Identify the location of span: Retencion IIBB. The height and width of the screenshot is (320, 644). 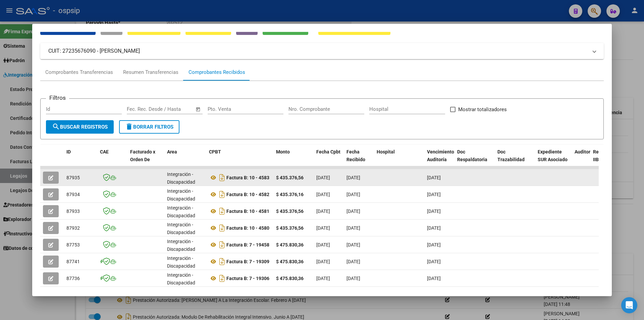
(604, 156).